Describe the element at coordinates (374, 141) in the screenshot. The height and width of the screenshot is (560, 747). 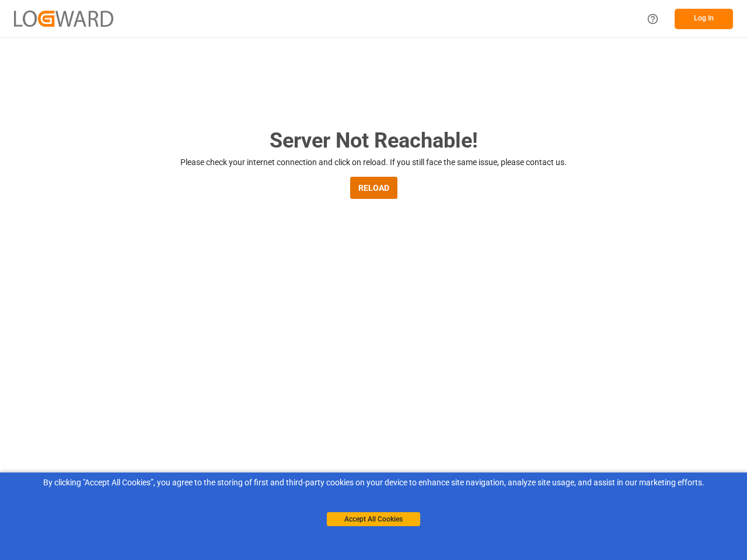
I see `h2: Server Not Reachable!` at that location.